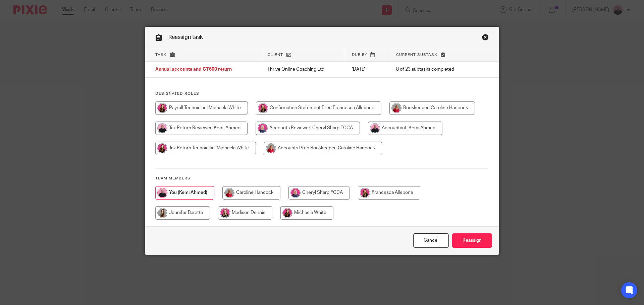  Describe the element at coordinates (417, 55) in the screenshot. I see `span: Current subtask` at that location.